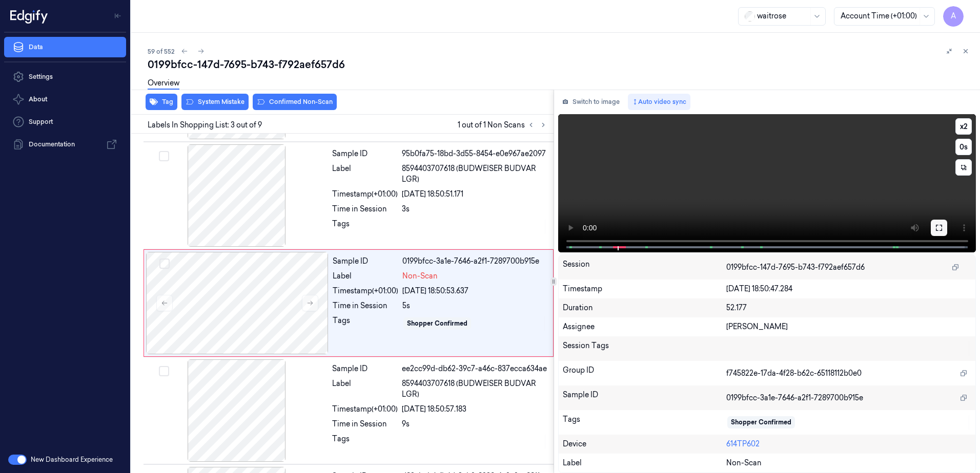 Image resolution: width=980 pixels, height=473 pixels. What do you see at coordinates (794, 398) in the screenshot?
I see `span: 0199bfcc-3a1e-7646-a2f1-7289700b915e` at bounding box center [794, 398].